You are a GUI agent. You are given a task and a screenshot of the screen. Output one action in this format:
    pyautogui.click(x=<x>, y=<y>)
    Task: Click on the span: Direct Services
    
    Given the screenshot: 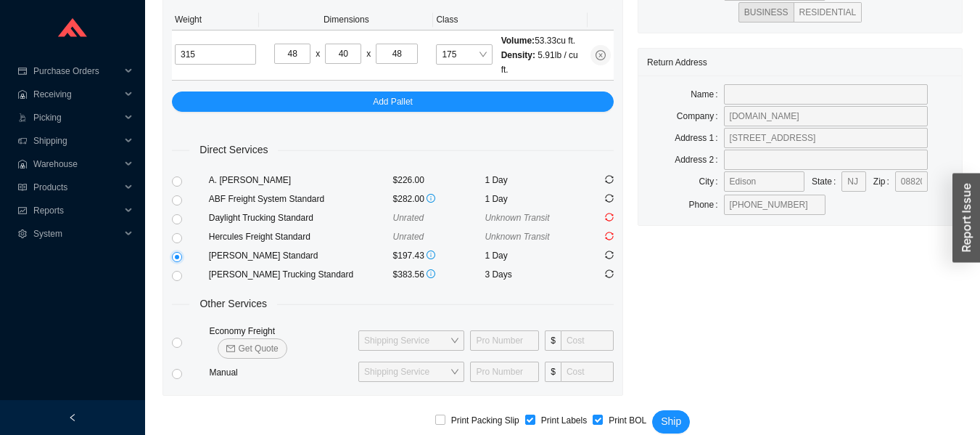 What is the action you would take?
    pyautogui.click(x=233, y=150)
    